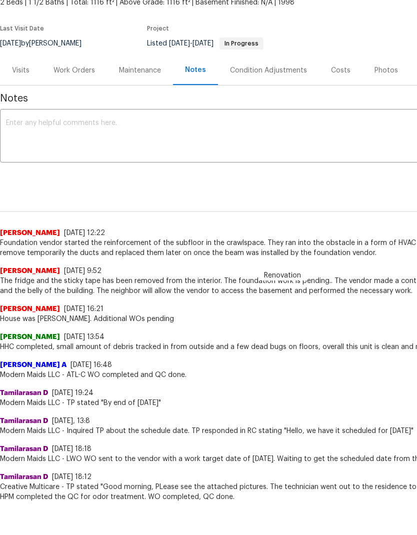 This screenshot has height=535, width=417. I want to click on div: Work Orders, so click(74, 71).